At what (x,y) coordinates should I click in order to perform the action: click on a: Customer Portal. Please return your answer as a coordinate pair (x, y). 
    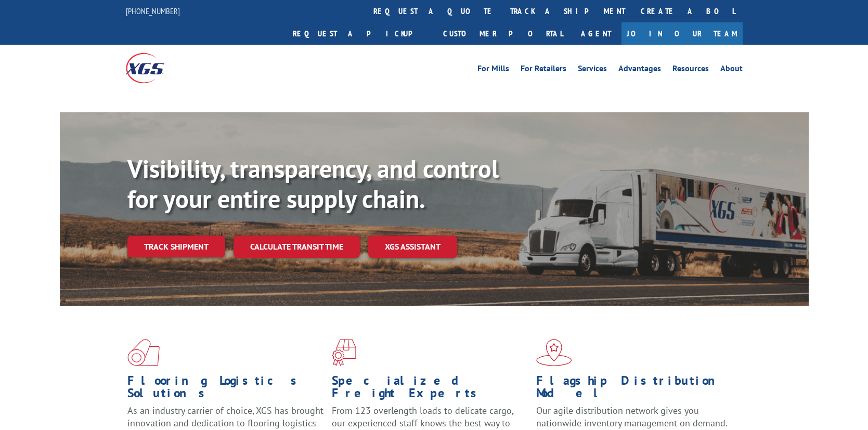
    Looking at the image, I should click on (503, 33).